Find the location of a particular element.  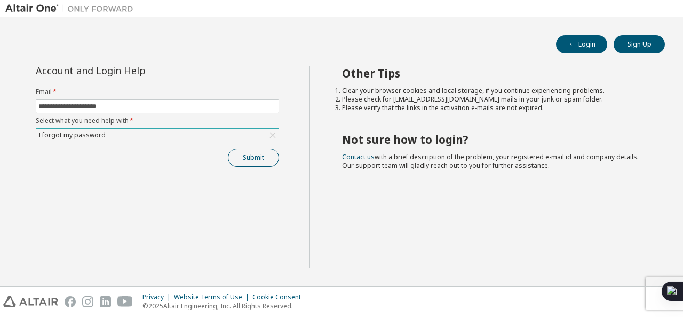

a: Contact us is located at coordinates (358, 156).